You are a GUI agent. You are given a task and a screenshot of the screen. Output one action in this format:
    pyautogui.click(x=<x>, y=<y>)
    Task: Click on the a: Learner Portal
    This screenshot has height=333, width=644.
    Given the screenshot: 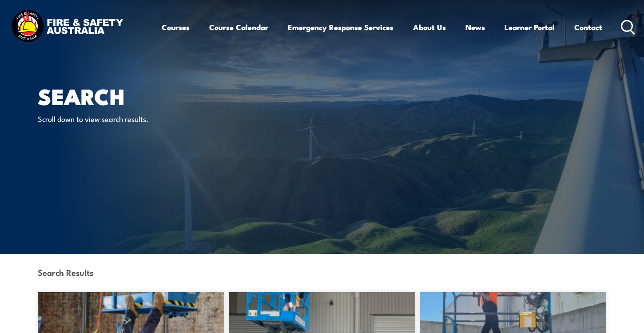 What is the action you would take?
    pyautogui.click(x=529, y=27)
    